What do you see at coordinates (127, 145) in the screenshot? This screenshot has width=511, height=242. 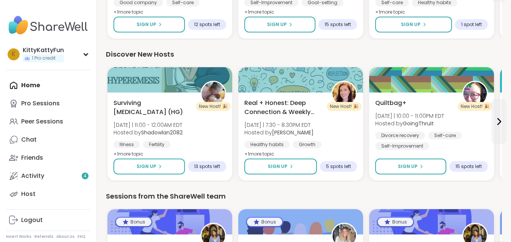 I see `div: Illness` at bounding box center [127, 145].